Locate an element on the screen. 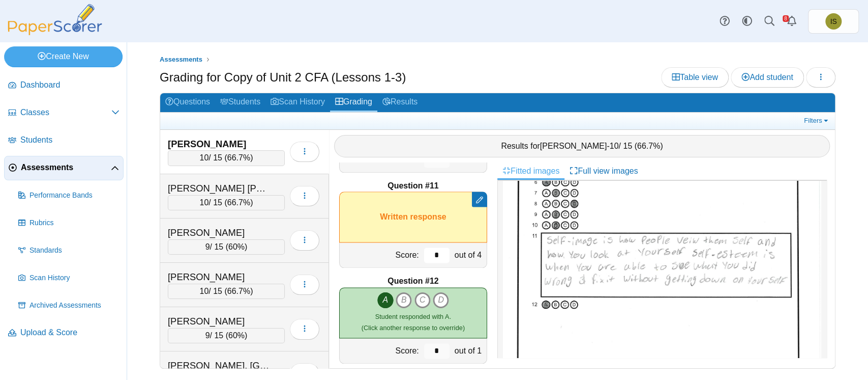 This screenshot has height=380, width=868. a: Create New is located at coordinates (63, 56).